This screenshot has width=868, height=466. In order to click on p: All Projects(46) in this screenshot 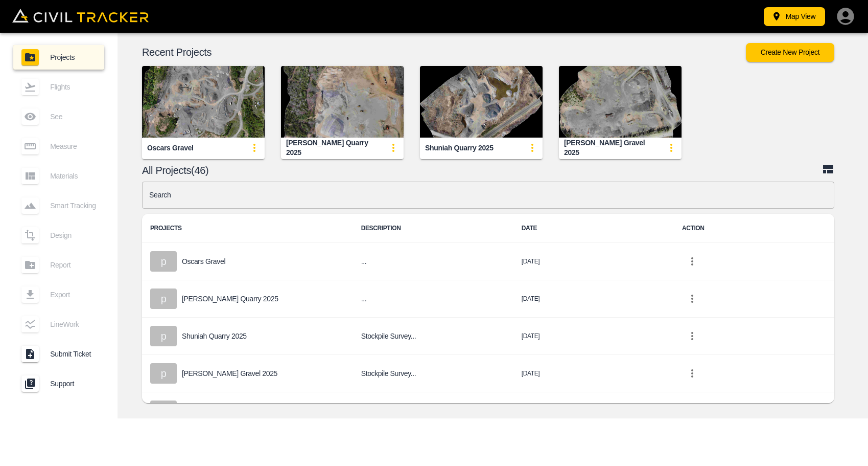, I will do `click(482, 170)`.